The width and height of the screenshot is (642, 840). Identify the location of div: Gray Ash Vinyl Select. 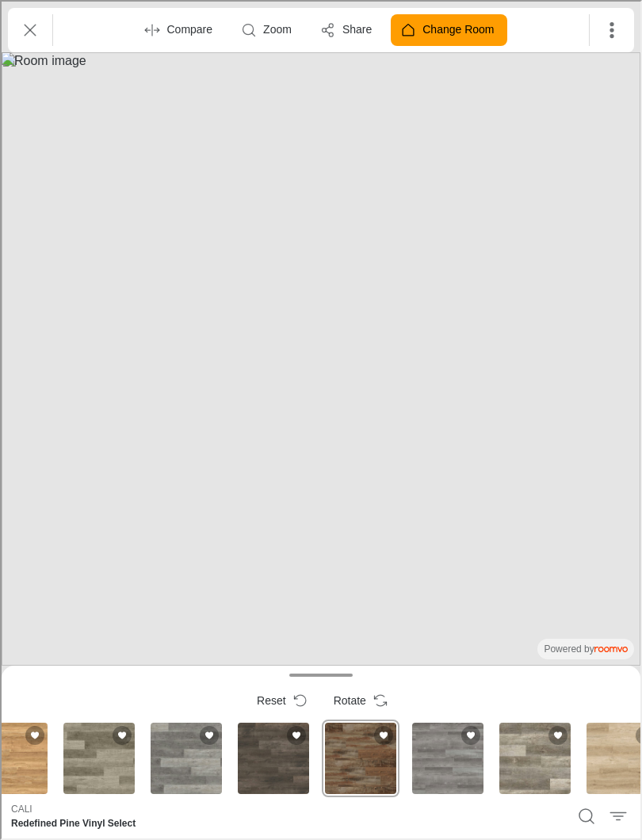
(446, 758).